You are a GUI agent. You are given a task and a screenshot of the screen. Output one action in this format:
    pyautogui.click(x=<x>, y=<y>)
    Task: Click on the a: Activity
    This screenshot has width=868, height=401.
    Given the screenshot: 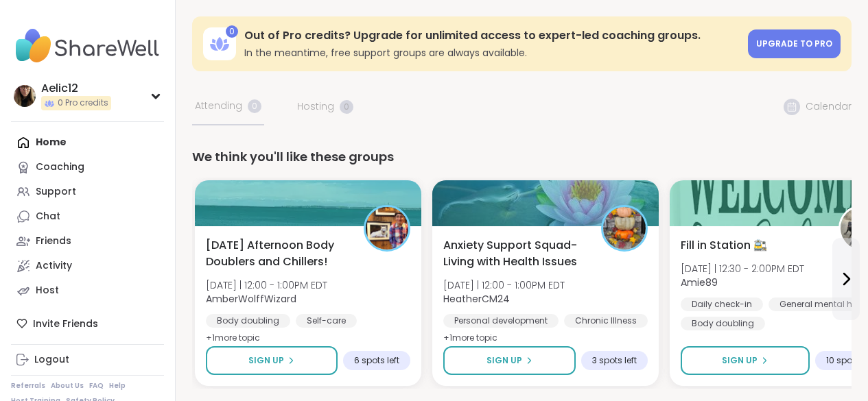 What is the action you would take?
    pyautogui.click(x=87, y=266)
    